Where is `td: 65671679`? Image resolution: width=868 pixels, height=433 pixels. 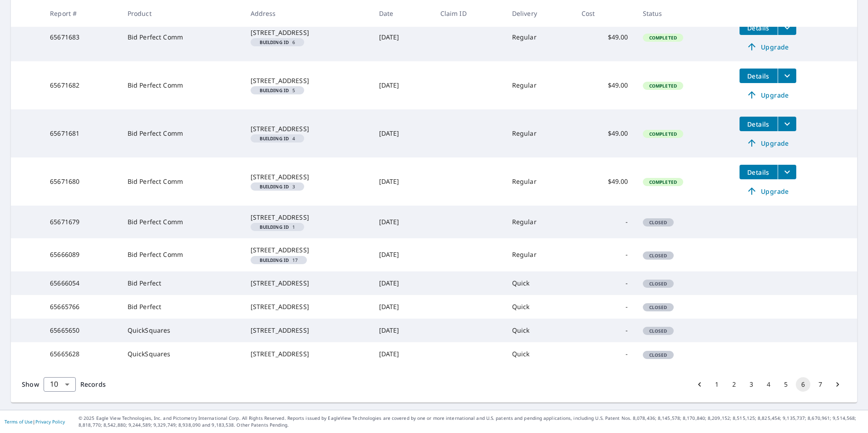 td: 65671679 is located at coordinates (81, 222).